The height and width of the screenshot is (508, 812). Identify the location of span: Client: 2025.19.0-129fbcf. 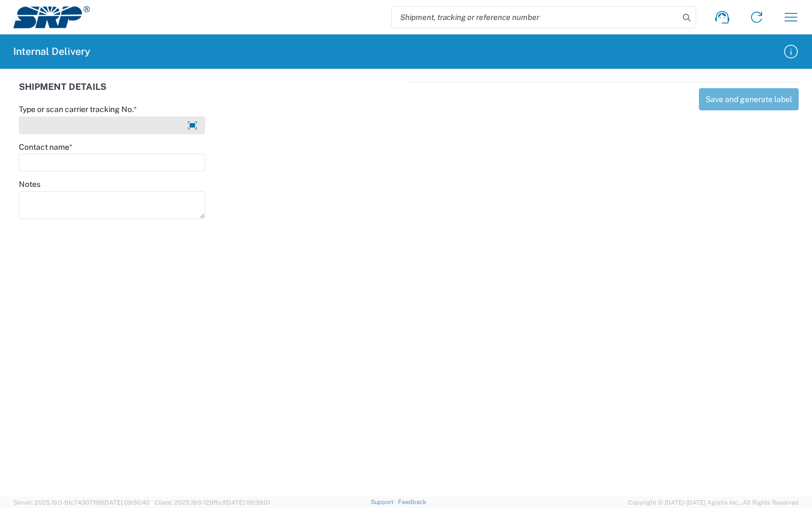
(212, 502).